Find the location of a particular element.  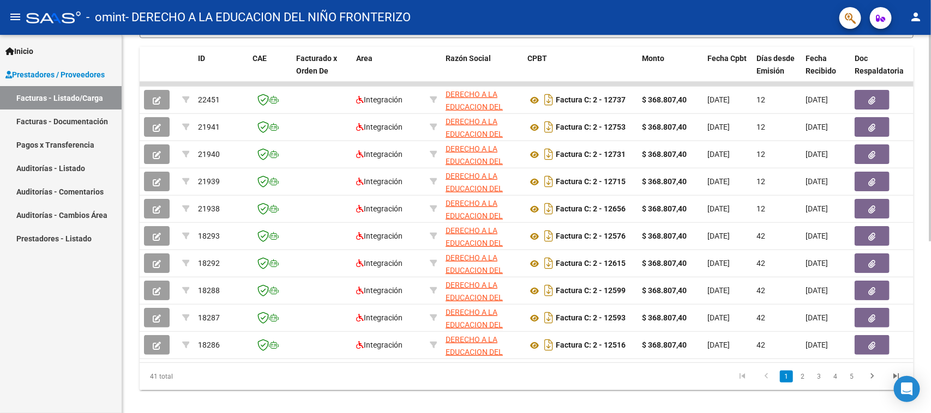

span: 18286 is located at coordinates (209, 345).